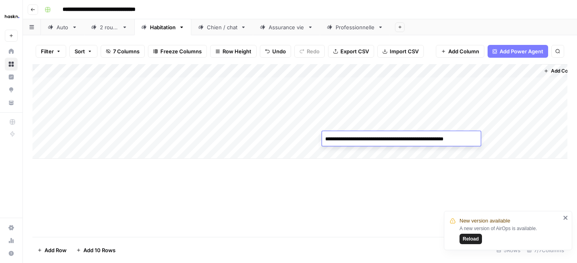  What do you see at coordinates (404, 51) in the screenshot?
I see `span: Import CSV` at bounding box center [404, 51].